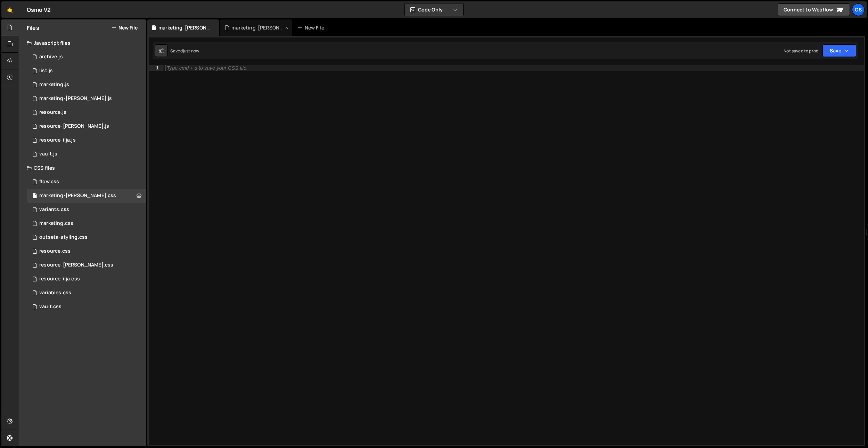 Image resolution: width=868 pixels, height=448 pixels. Describe the element at coordinates (54, 209) in the screenshot. I see `div: variants.css` at that location.